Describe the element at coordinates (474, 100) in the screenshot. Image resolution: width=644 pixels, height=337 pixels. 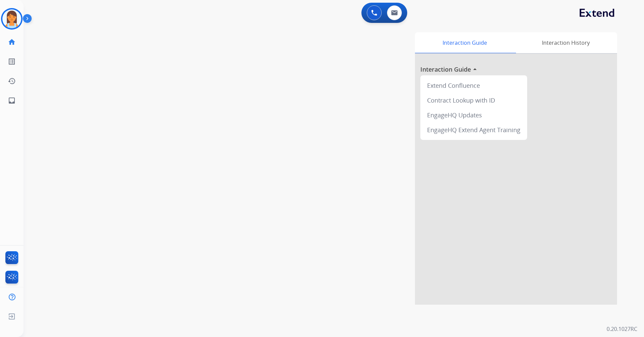
I see `div: Contract Lookup with ID` at that location.